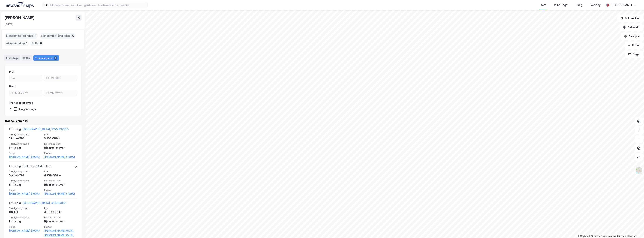  What do you see at coordinates (16, 43) in the screenshot?
I see `div: Aksjeeierskap :` at bounding box center [16, 43].